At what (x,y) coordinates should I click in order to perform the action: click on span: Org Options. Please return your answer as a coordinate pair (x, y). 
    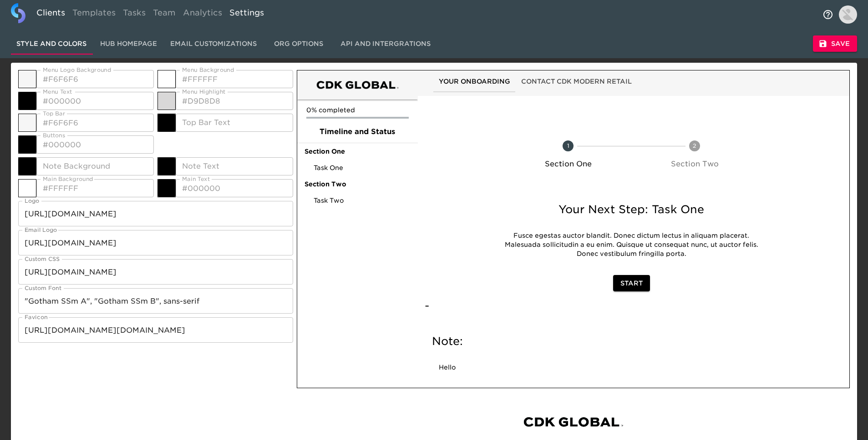
    Looking at the image, I should click on (299, 44).